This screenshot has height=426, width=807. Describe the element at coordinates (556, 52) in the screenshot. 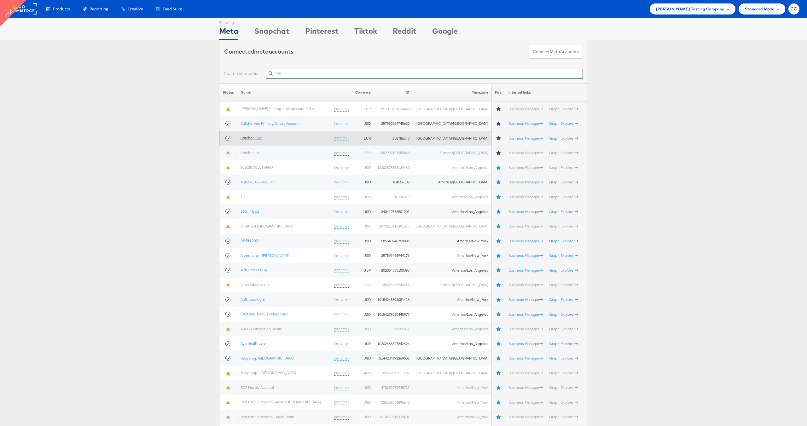

I see `button: ConnectmetaAccounts` at that location.